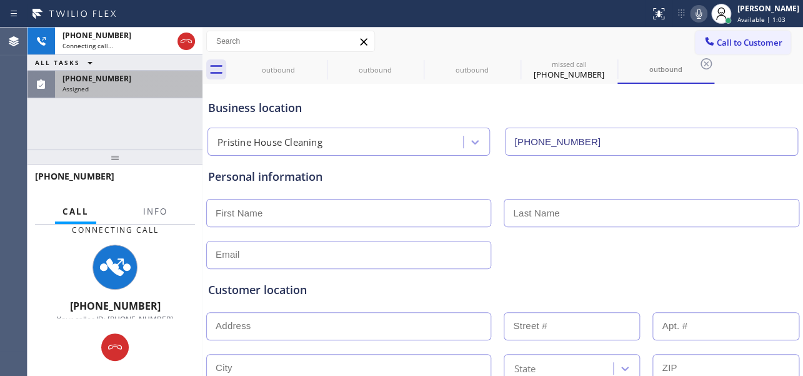 The image size is (803, 376). I want to click on input: Street #, so click(572, 326).